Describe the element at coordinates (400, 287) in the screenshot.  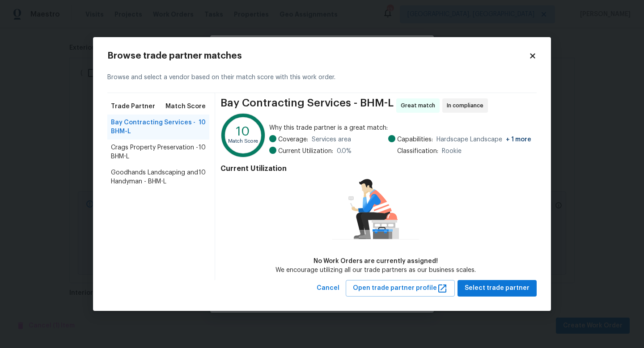
I see `button: Open trade partner profile` at that location.